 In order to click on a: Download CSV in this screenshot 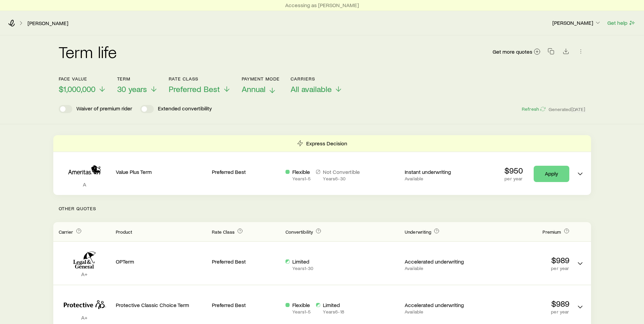, I will do `click(566, 52)`.